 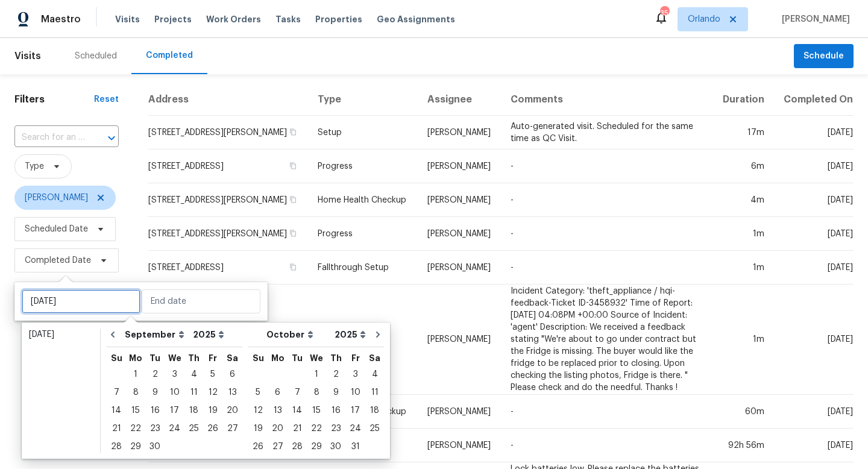 I want to click on span: Schedule, so click(x=823, y=56).